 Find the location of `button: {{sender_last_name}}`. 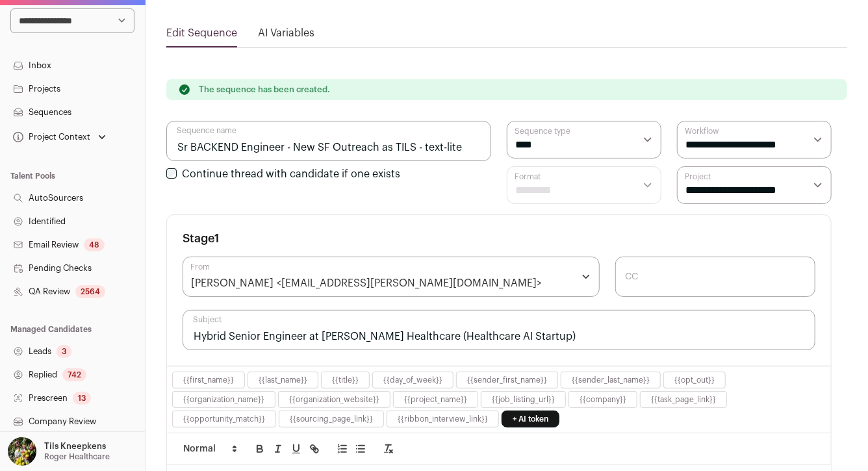

button: {{sender_last_name}} is located at coordinates (611, 380).